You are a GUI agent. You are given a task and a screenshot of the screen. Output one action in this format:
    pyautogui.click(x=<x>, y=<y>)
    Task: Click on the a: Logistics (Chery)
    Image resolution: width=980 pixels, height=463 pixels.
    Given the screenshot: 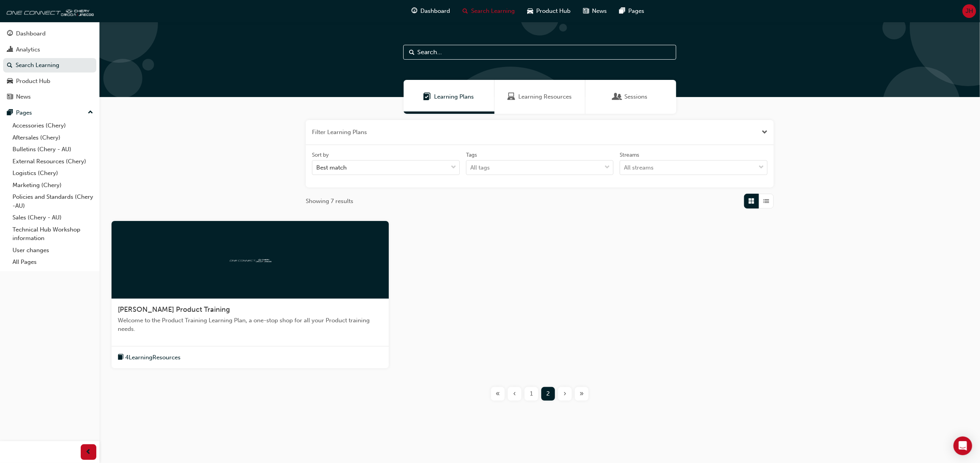 What is the action you would take?
    pyautogui.click(x=53, y=173)
    